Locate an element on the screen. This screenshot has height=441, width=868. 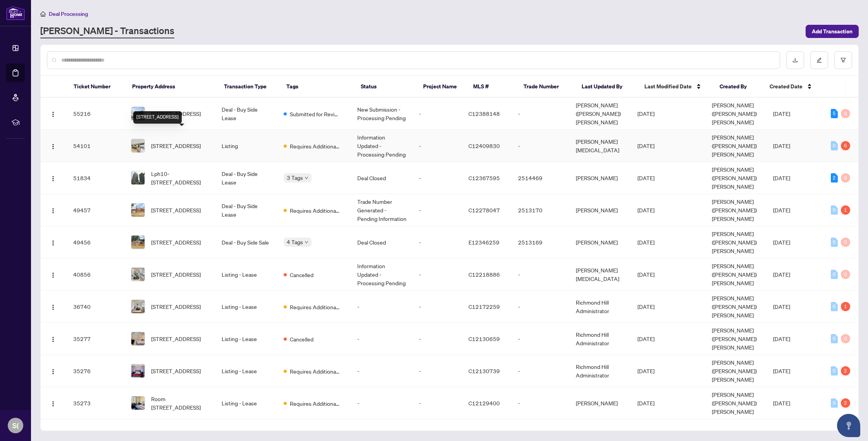
div: 2 is located at coordinates (846, 371).